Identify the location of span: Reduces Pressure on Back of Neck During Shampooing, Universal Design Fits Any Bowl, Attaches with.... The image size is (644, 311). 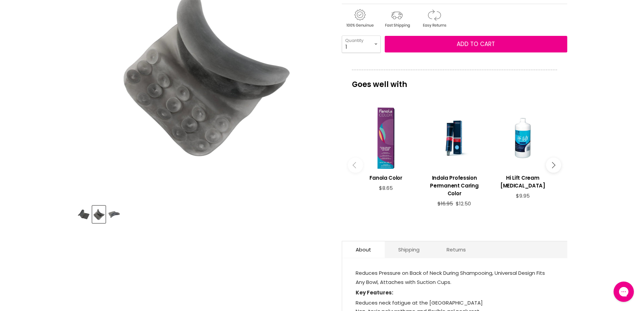
(450, 277).